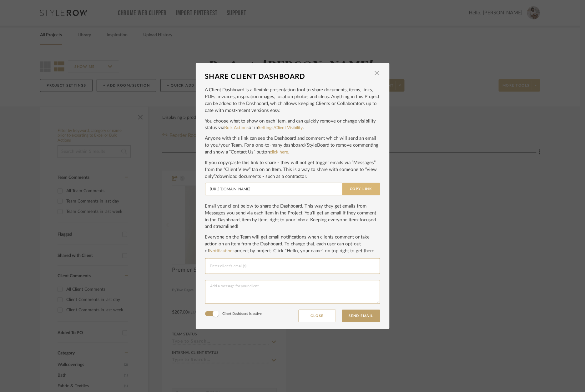  Describe the element at coordinates (293, 100) in the screenshot. I see `p: A Client Dashboard is a flexible presentation tool to share documents, items, links, PDFs, invoic...` at that location.